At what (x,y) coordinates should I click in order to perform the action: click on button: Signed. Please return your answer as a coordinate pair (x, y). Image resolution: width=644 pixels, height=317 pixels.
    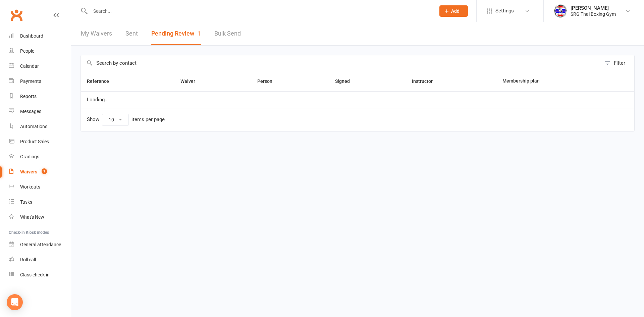
    Looking at the image, I should click on (346, 81).